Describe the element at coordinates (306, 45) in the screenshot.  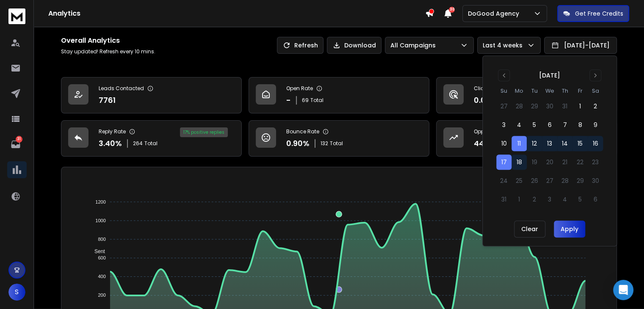
I see `p: Refresh` at that location.